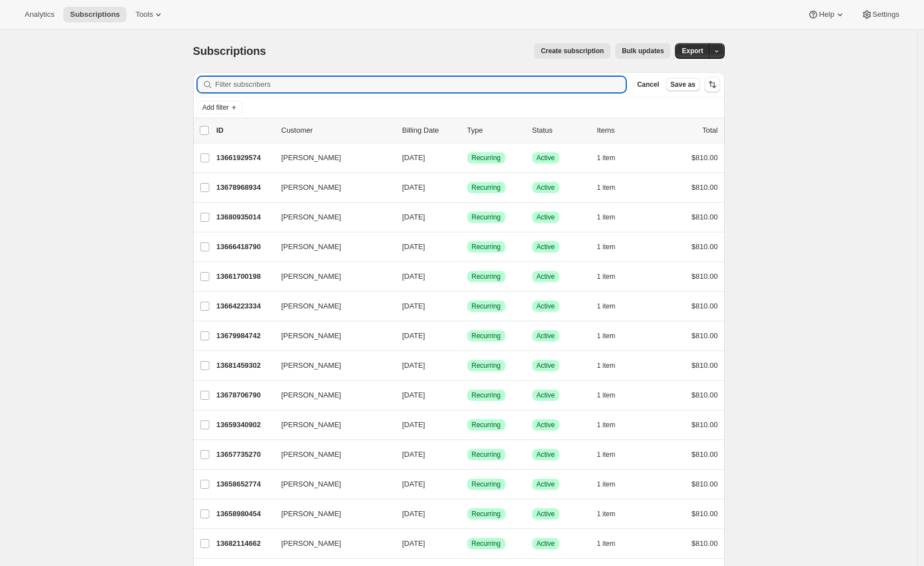 The height and width of the screenshot is (566, 924). Describe the element at coordinates (245, 366) in the screenshot. I see `p: 13681459302` at that location.